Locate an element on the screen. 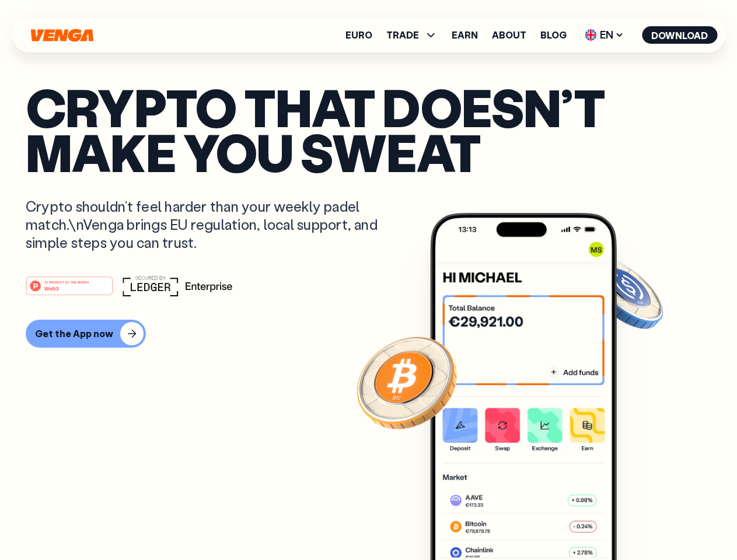 This screenshot has width=737, height=560. a: Blog is located at coordinates (553, 35).